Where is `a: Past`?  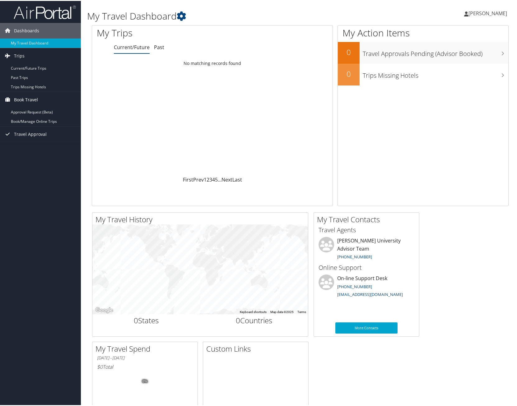 a: Past is located at coordinates (159, 46).